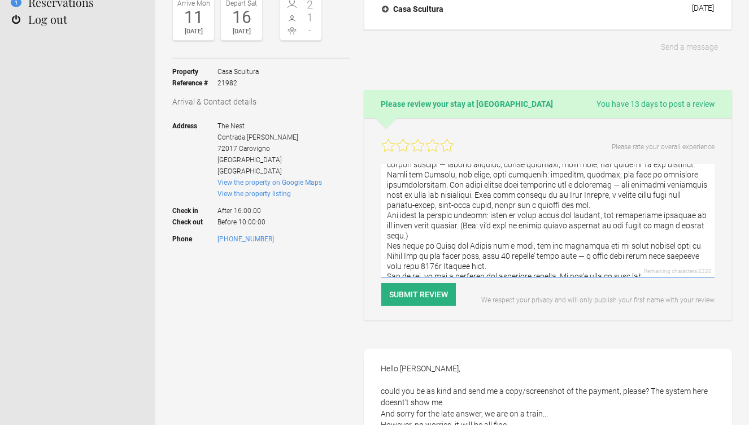 Image resolution: width=749 pixels, height=425 pixels. What do you see at coordinates (655, 104) in the screenshot?
I see `span: You have 13 days to post a review` at bounding box center [655, 104].